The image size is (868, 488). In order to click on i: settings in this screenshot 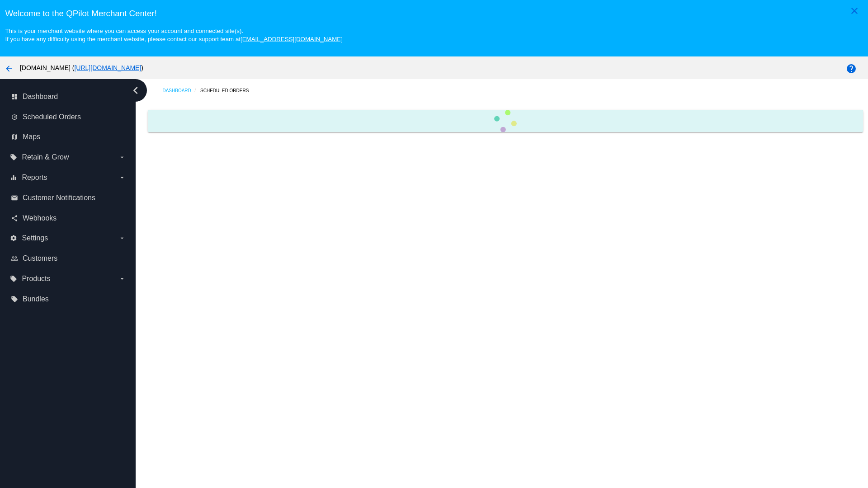, I will do `click(13, 238)`.